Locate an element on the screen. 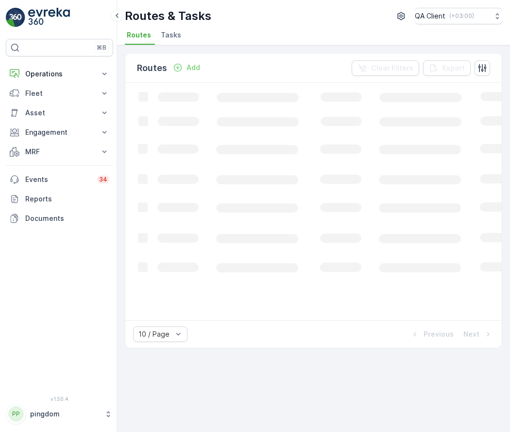  p: Fleet is located at coordinates (59, 93).